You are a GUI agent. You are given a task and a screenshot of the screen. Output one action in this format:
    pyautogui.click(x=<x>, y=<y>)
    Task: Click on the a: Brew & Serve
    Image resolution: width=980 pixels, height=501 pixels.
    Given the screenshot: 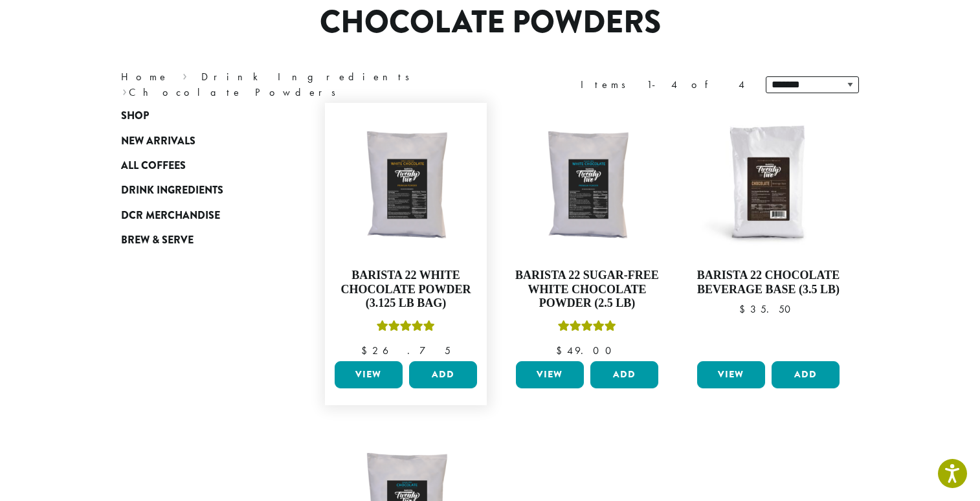 What is the action you would take?
    pyautogui.click(x=199, y=241)
    